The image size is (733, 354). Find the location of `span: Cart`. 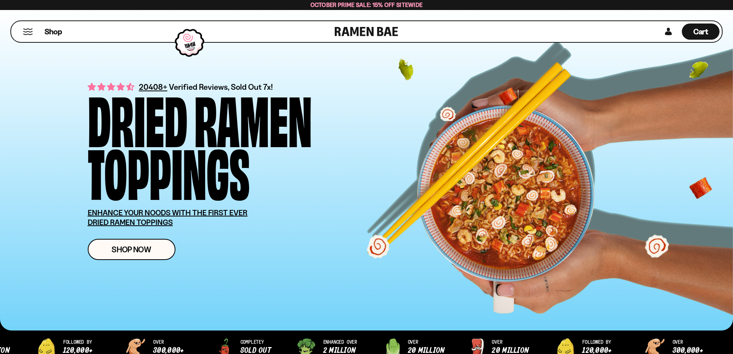

span: Cart is located at coordinates (701, 32).